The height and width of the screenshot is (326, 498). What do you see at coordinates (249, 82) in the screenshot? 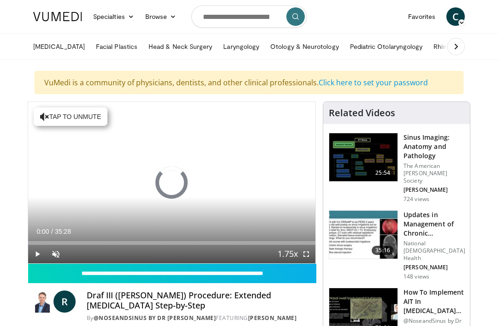
I see `div: VuMedi is a community of physicians, dentists, and other clinical professionals.` at bounding box center [249, 82].